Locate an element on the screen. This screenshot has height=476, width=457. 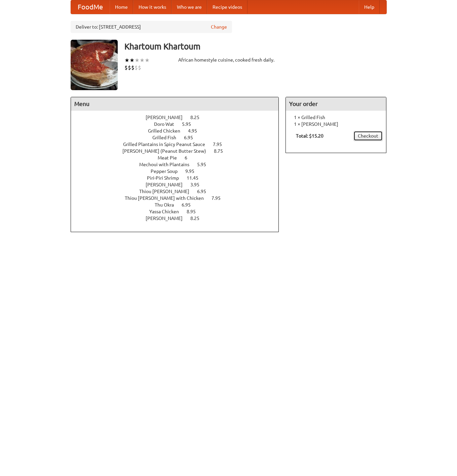
img: angular.jpg is located at coordinates (94, 65).